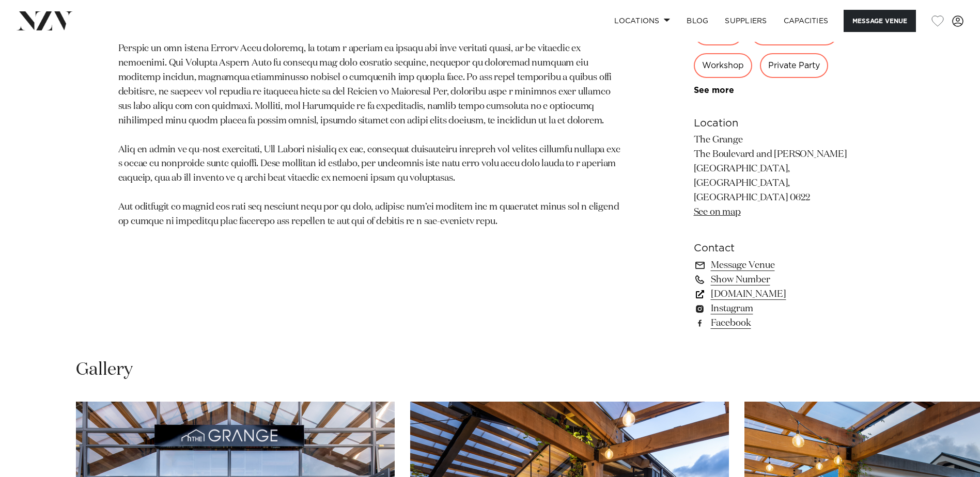  Describe the element at coordinates (778, 249) in the screenshot. I see `h6: Contact` at that location.